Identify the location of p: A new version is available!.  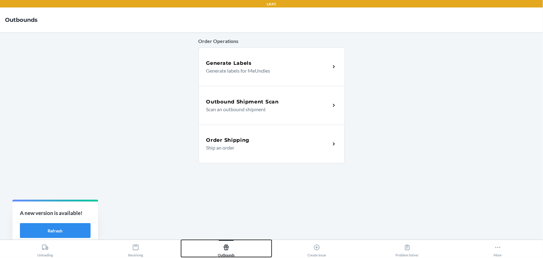
(55, 213).